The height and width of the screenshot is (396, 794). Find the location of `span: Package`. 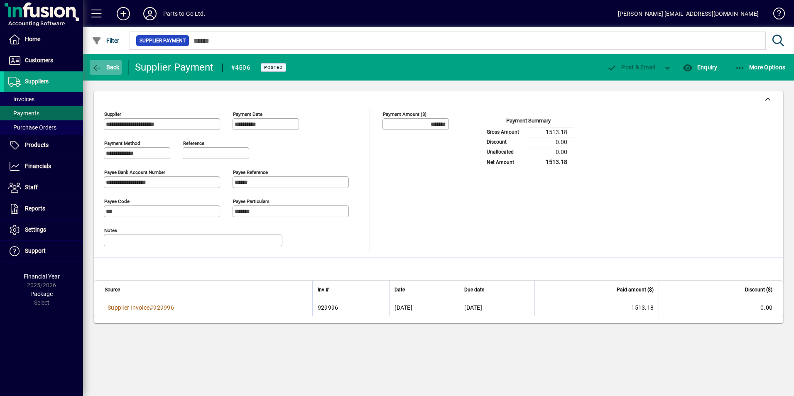

span: Package is located at coordinates (42, 294).